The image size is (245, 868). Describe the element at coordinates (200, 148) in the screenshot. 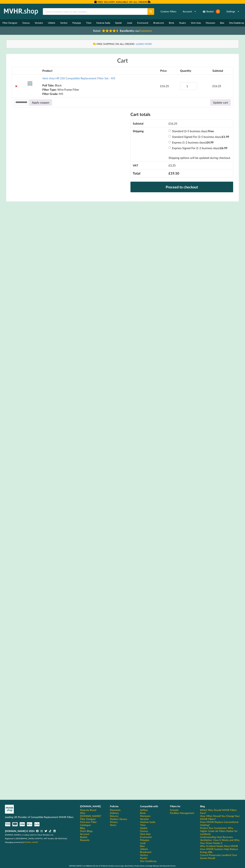

I see `label: Express Signed For (1-2 business days):` at that location.